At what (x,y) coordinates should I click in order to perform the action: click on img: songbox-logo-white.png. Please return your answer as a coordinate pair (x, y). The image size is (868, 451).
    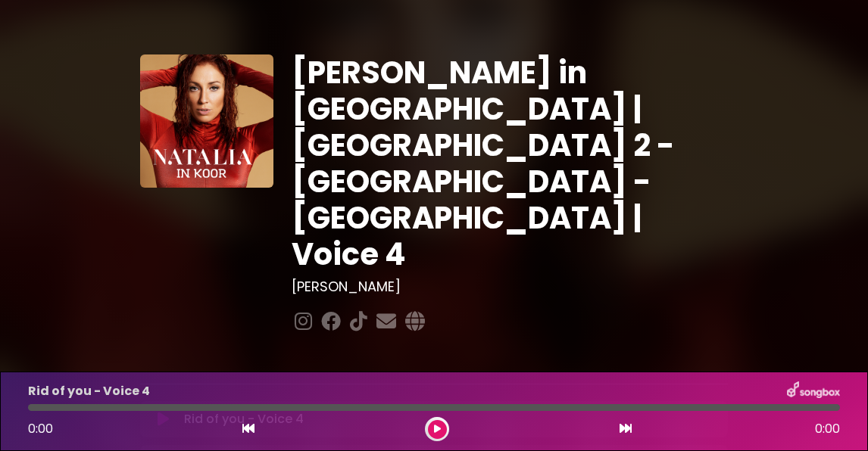
    Looking at the image, I should click on (813, 391).